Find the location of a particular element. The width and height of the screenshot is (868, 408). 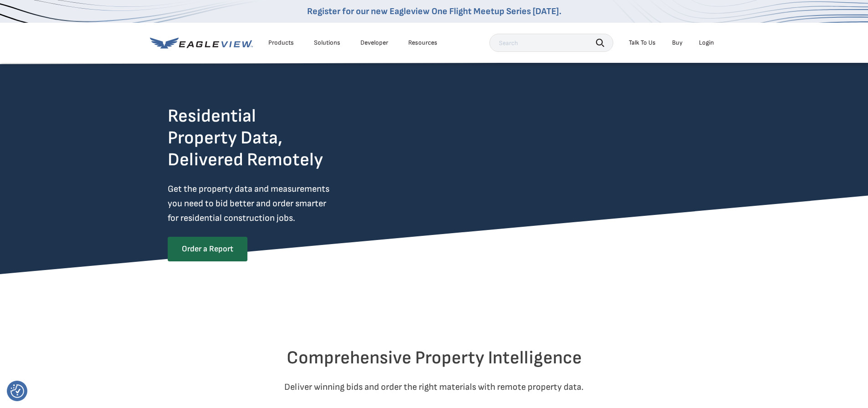

a: Buy is located at coordinates (678, 42).